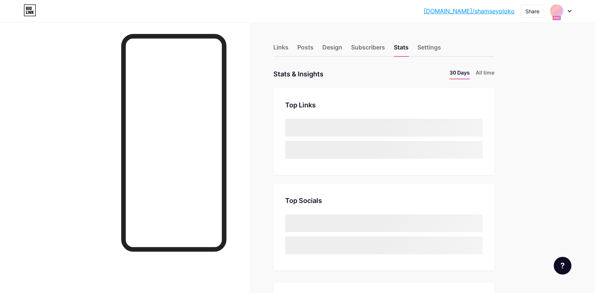 This screenshot has height=293, width=595. What do you see at coordinates (460, 74) in the screenshot?
I see `li: 30 Days` at bounding box center [460, 74].